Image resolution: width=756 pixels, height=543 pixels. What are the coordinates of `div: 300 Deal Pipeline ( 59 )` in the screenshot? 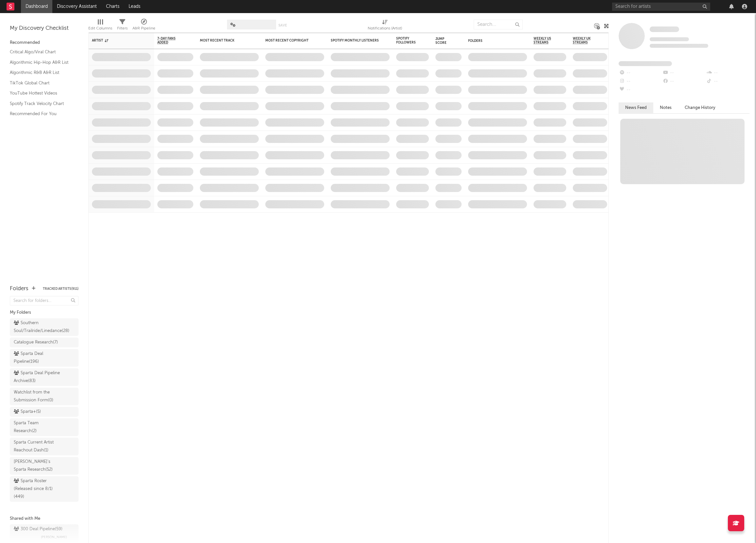 It's located at (38, 529).